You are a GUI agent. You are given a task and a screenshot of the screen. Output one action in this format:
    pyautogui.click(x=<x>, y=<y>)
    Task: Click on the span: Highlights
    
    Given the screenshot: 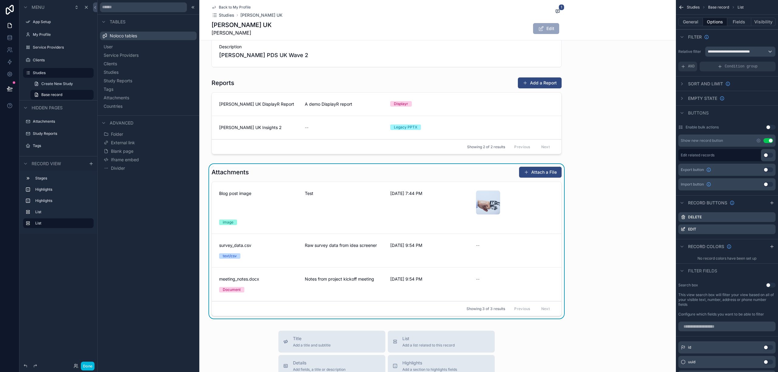 What is the action you would take?
    pyautogui.click(x=429, y=363)
    